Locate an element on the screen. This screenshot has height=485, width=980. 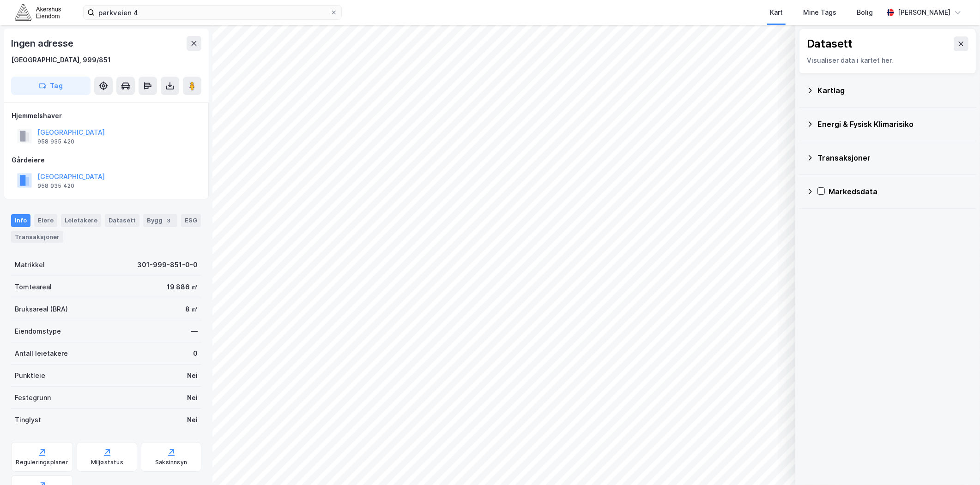
div: Reguleringsplaner is located at coordinates (42, 463).